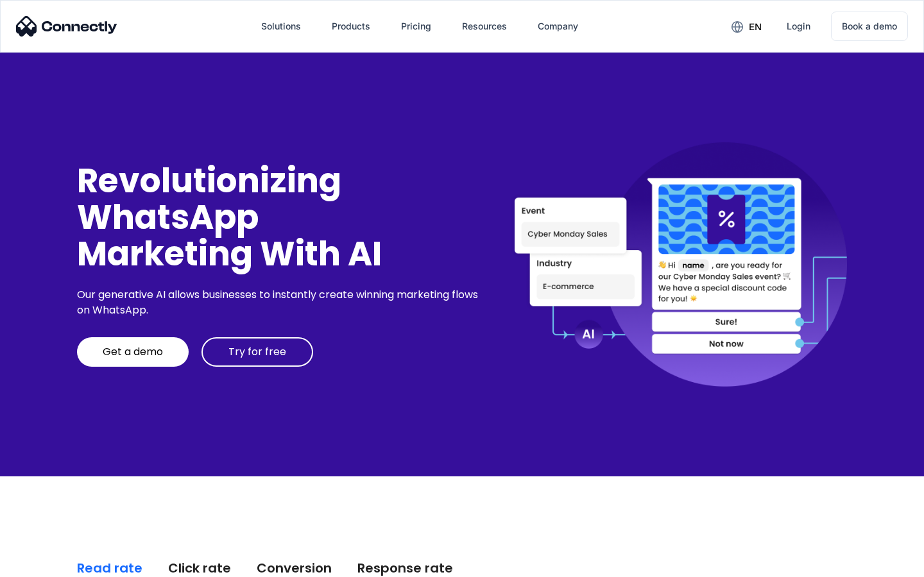 The height and width of the screenshot is (577, 924). Describe the element at coordinates (484, 27) in the screenshot. I see `div: Resources` at that location.